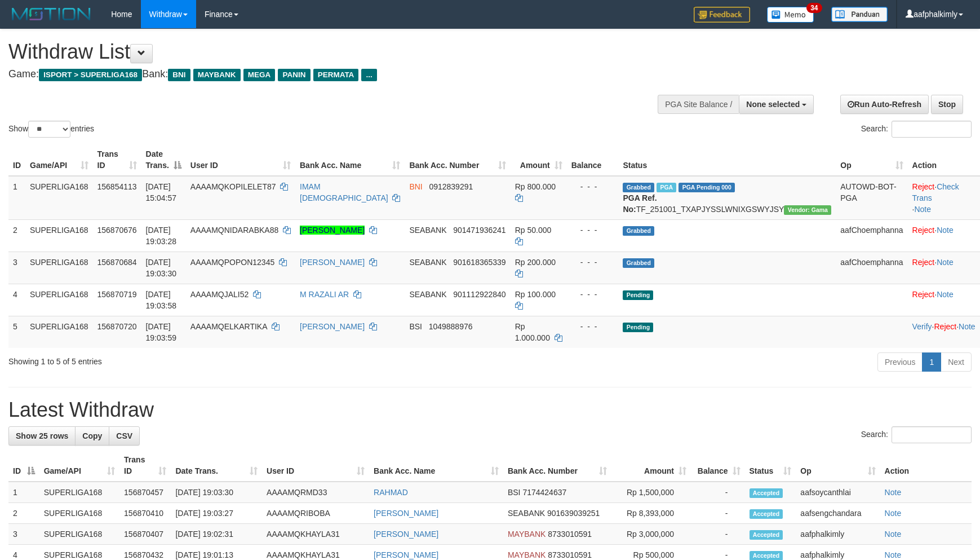 Image resolution: width=980 pixels, height=560 pixels. What do you see at coordinates (640, 203) in the screenshot?
I see `b: PGA Ref. No:` at bounding box center [640, 203].